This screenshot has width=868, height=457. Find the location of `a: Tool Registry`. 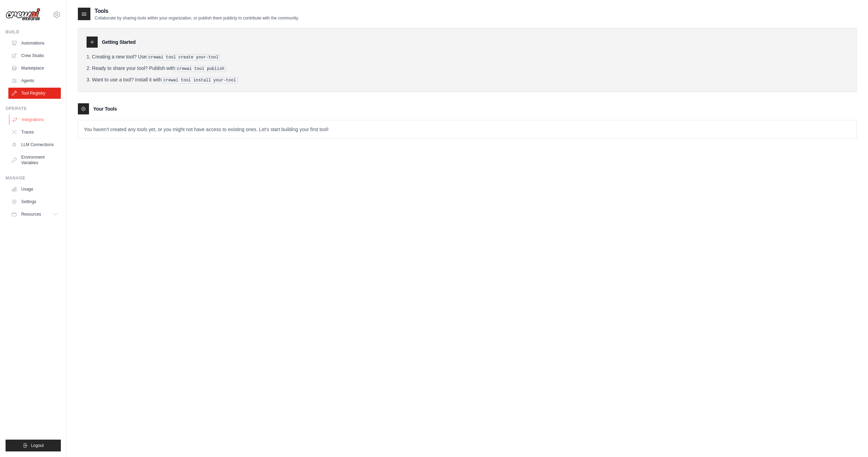

a: Tool Registry is located at coordinates (35, 94).